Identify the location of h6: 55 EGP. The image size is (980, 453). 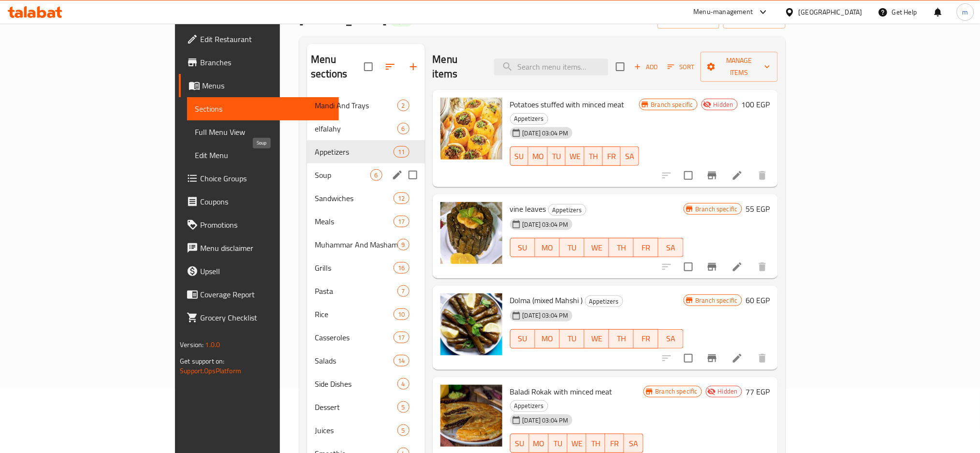
(758, 209).